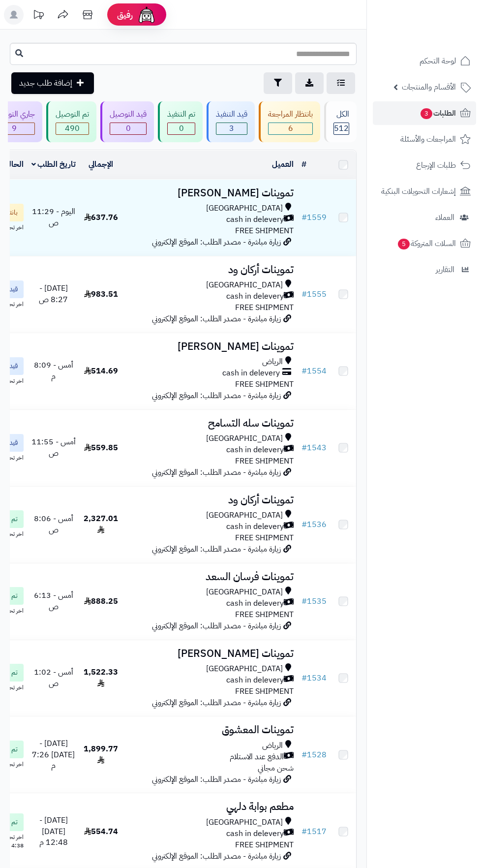 This screenshot has height=868, width=482. I want to click on a: قيد التوصيل 0, so click(127, 122).